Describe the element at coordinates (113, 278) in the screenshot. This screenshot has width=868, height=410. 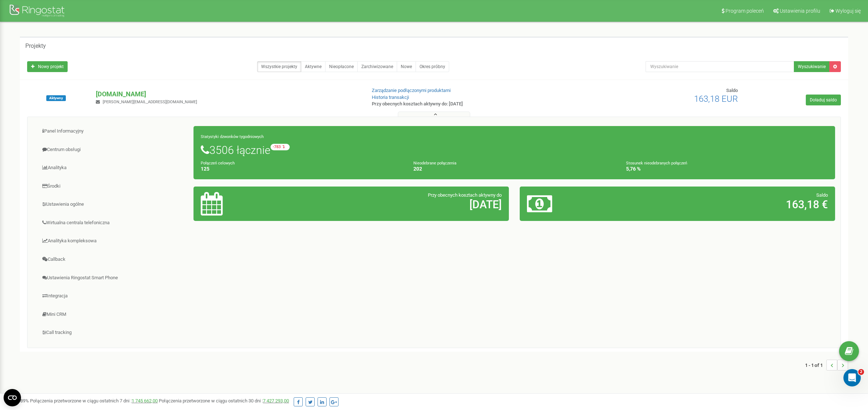
I see `a: Ustawienia Ringostat Smart Phone` at that location.